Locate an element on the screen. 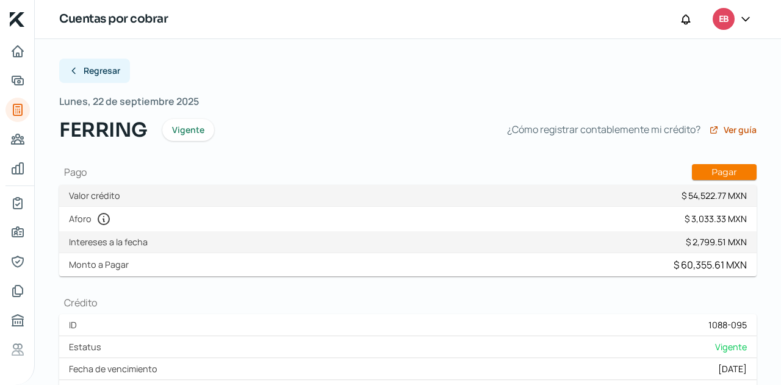 The width and height of the screenshot is (781, 385). a: Referencias is located at coordinates (18, 350).